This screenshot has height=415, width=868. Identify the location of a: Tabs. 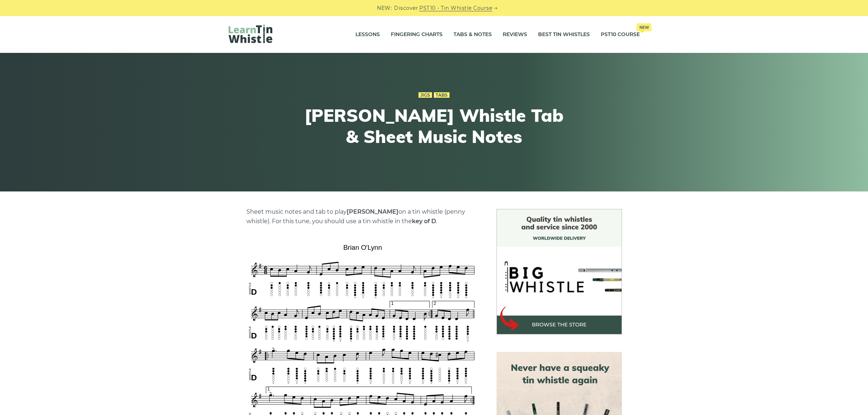
(441, 95).